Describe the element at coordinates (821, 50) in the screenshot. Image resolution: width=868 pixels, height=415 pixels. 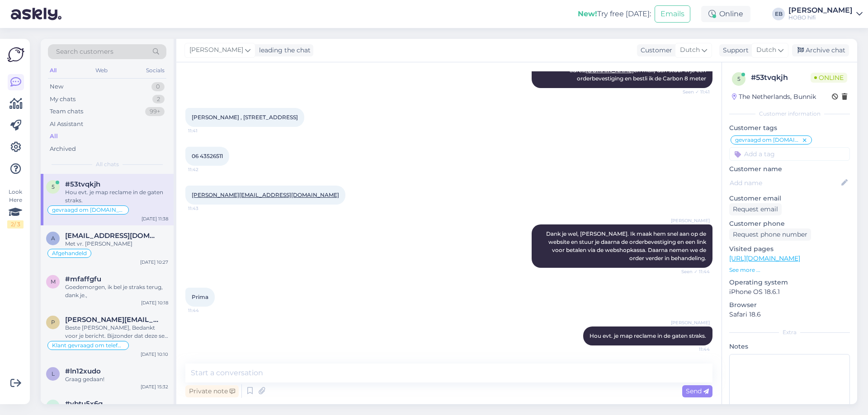
I see `div: Archive chat` at that location.